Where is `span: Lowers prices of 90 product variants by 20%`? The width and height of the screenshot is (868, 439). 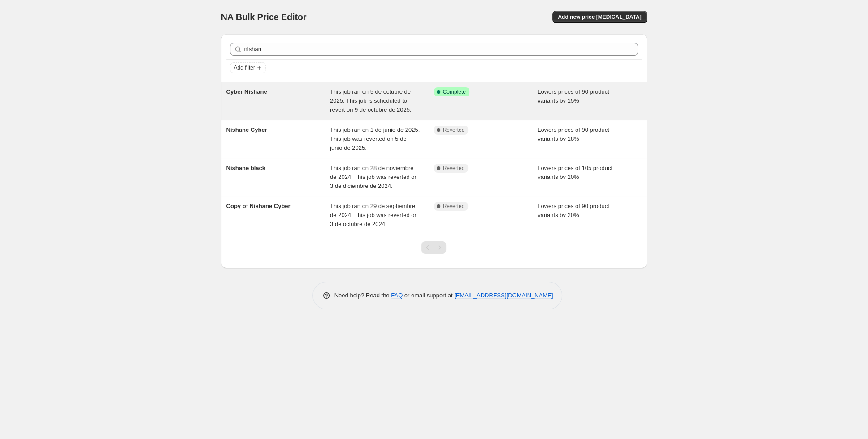
span: Lowers prices of 90 product variants by 20% is located at coordinates (573, 211).